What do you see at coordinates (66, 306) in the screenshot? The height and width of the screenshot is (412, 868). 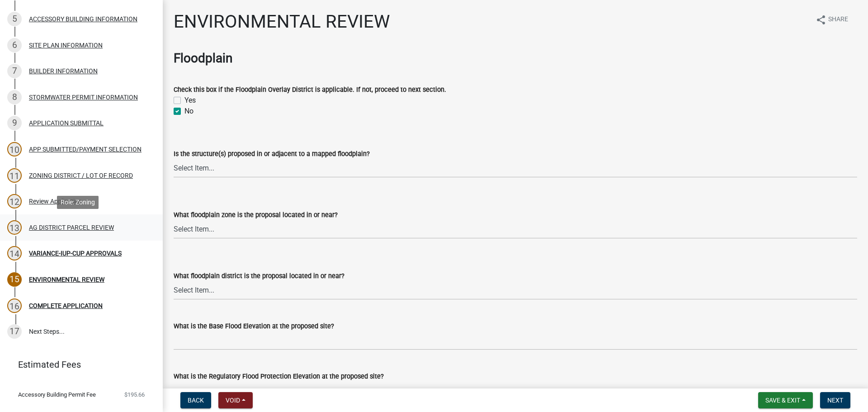 I see `div: COMPLETE APPLICATION` at bounding box center [66, 306].